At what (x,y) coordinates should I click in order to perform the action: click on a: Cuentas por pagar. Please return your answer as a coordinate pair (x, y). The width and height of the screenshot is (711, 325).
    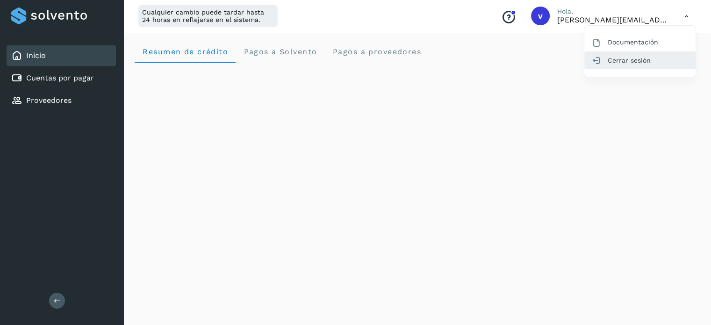
    Looking at the image, I should click on (60, 78).